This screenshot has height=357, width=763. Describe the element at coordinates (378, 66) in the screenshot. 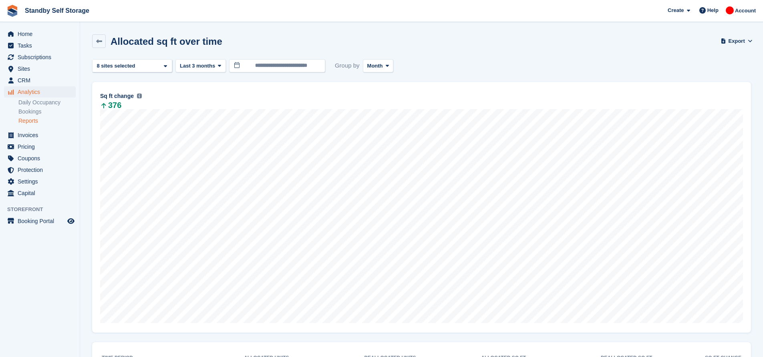

I see `button: Month` at that location.